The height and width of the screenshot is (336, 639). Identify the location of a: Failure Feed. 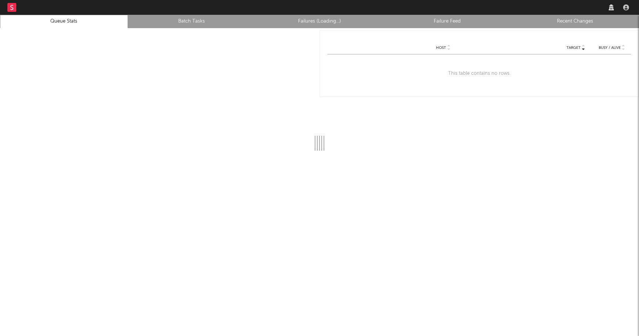
(448, 21).